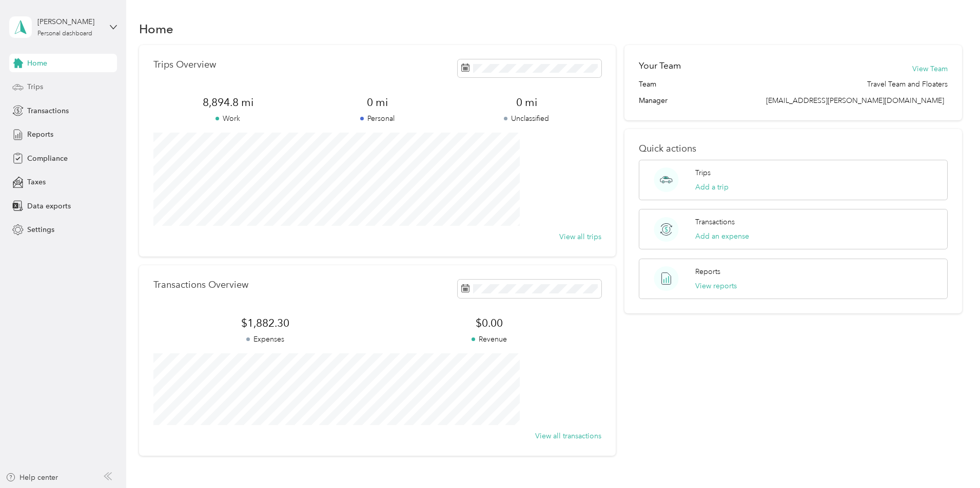  Describe the element at coordinates (488, 323) in the screenshot. I see `span: $0.00` at that location.